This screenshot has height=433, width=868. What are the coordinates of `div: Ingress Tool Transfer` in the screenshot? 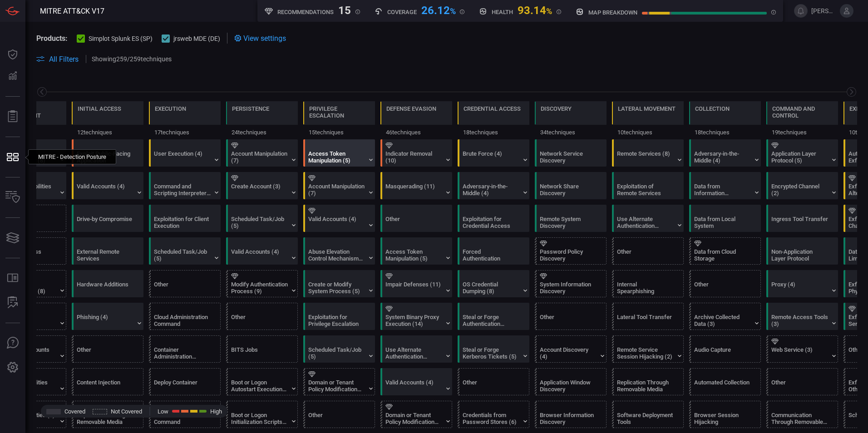 It's located at (799, 222).